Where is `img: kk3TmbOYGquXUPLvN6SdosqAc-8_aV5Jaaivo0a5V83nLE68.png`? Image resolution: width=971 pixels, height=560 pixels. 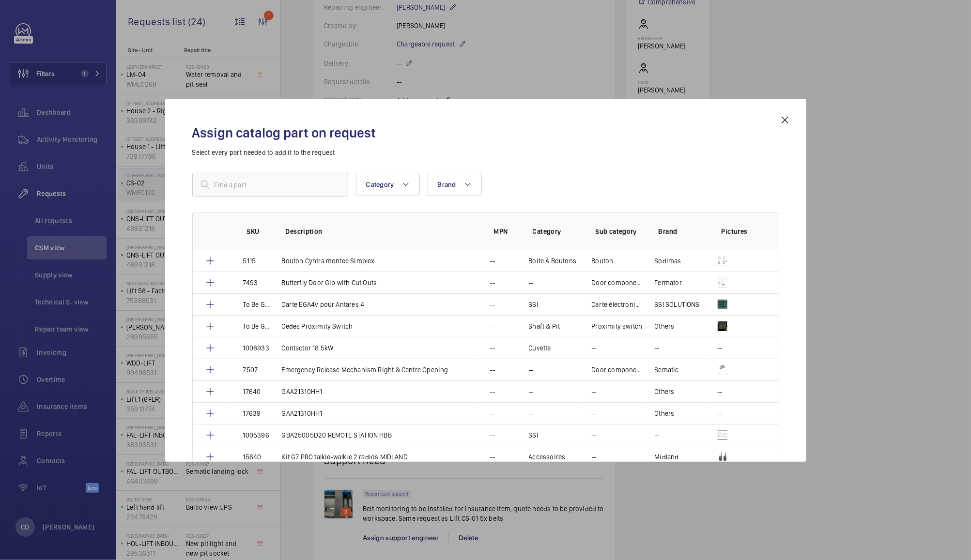
img: kk3TmbOYGquXUPLvN6SdosqAc-8_aV5Jaaivo0a5V83nLE68.png is located at coordinates (723, 457).